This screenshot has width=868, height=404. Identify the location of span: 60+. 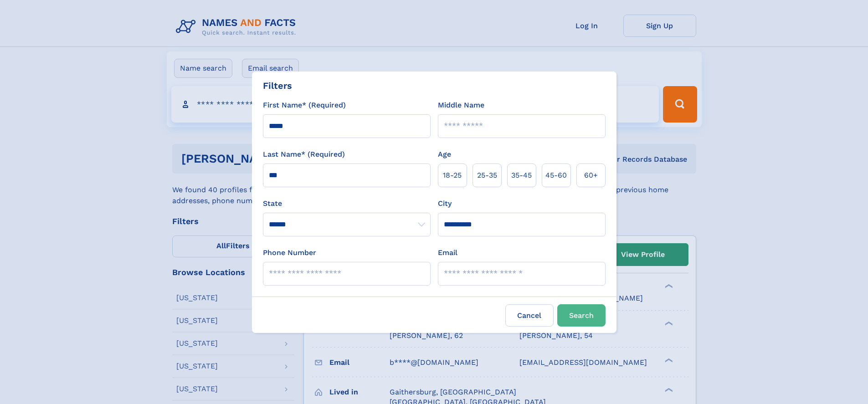
(591, 175).